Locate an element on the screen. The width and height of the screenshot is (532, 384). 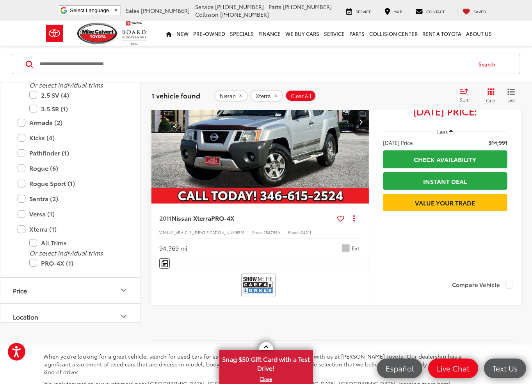
button: Next image is located at coordinates (361, 122).